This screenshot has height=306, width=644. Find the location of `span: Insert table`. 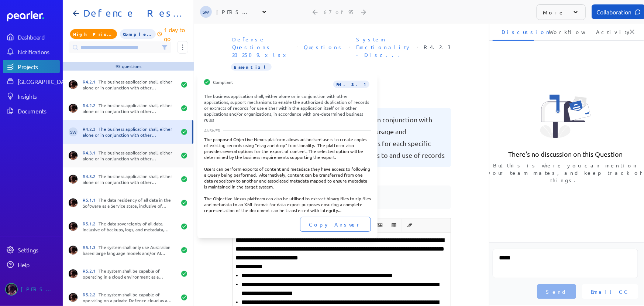

span: Insert table is located at coordinates (394, 225).